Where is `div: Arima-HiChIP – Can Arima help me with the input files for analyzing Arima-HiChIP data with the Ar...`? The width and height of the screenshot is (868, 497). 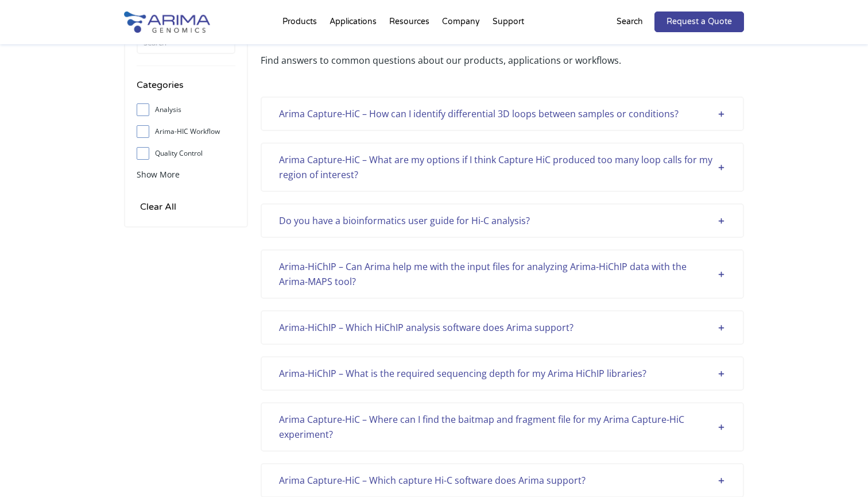 div: Arima-HiChIP – Can Arima help me with the input files for analyzing Arima-HiChIP data with the Ar... is located at coordinates (502, 274).